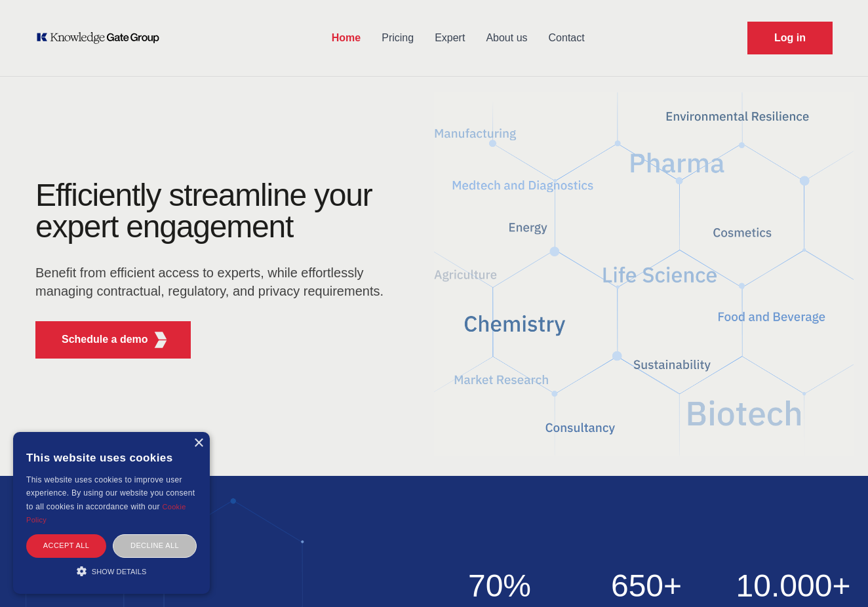 The height and width of the screenshot is (607, 868). Describe the element at coordinates (105, 339) in the screenshot. I see `p: Schedule a demo` at that location.